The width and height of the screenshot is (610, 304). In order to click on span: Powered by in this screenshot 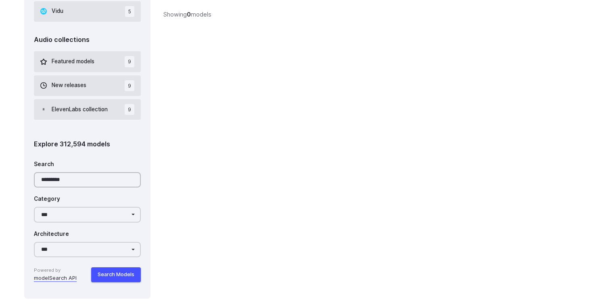, I will do `click(55, 271)`.